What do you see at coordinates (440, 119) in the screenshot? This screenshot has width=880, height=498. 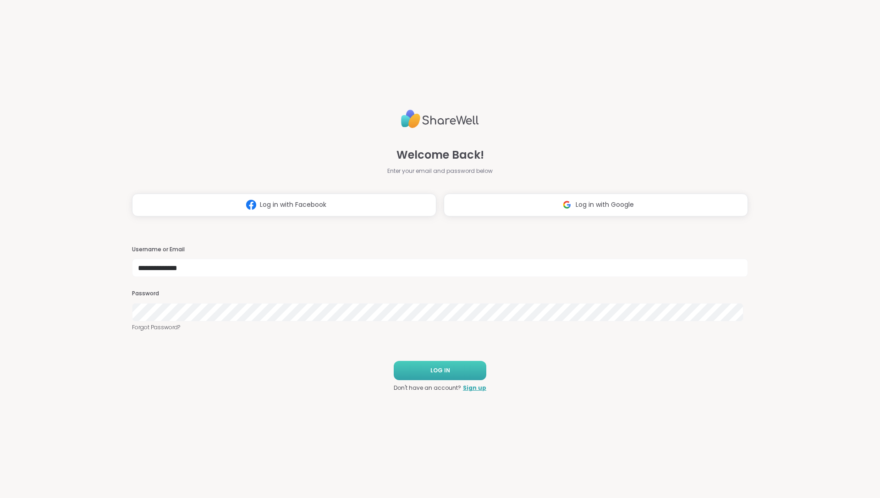 I see `img: ShareWell Logo` at bounding box center [440, 119].